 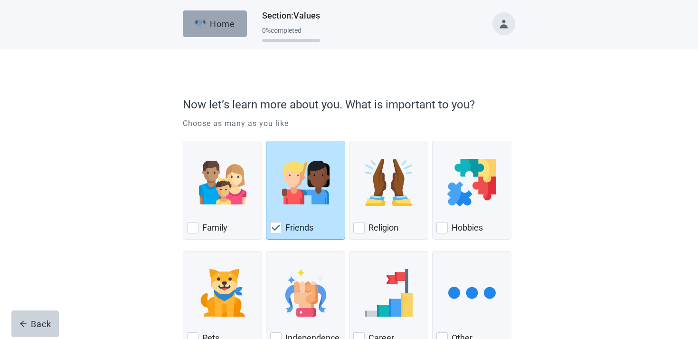 What do you see at coordinates (35, 323) in the screenshot?
I see `div: Back` at bounding box center [35, 323].